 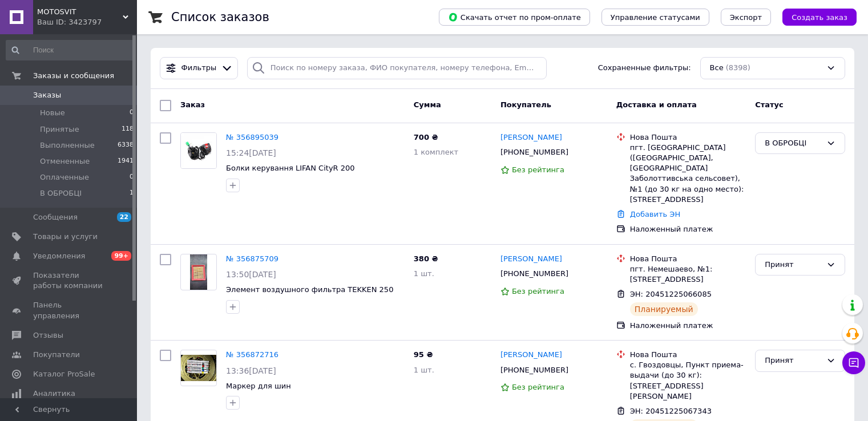 I want to click on span: Товары и услуги, so click(x=65, y=237).